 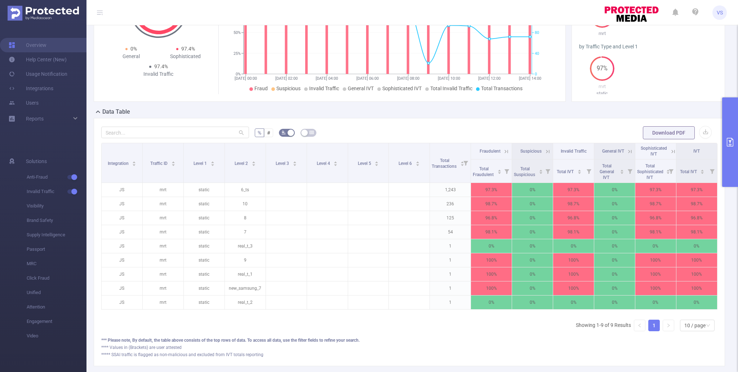 What do you see at coordinates (245, 302) in the screenshot?
I see `p: real_t_2` at bounding box center [245, 302].